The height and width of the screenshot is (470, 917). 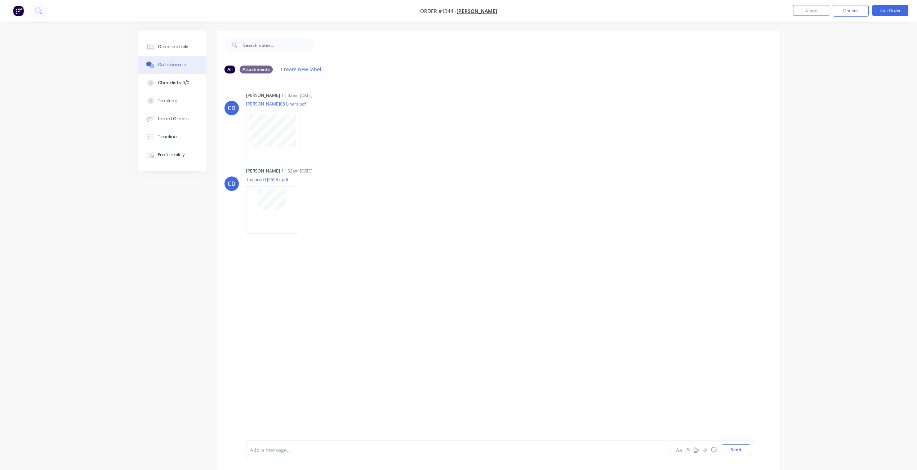 What do you see at coordinates (890, 10) in the screenshot?
I see `button: Edit Order` at bounding box center [890, 10].